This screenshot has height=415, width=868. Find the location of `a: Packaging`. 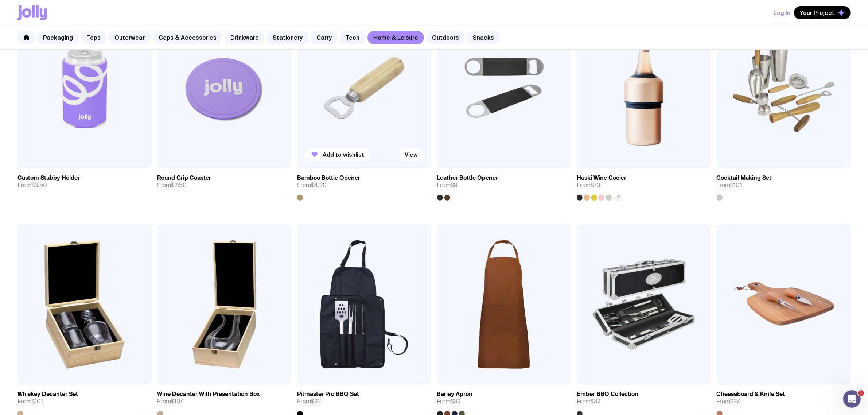

a: Packaging is located at coordinates (58, 38).